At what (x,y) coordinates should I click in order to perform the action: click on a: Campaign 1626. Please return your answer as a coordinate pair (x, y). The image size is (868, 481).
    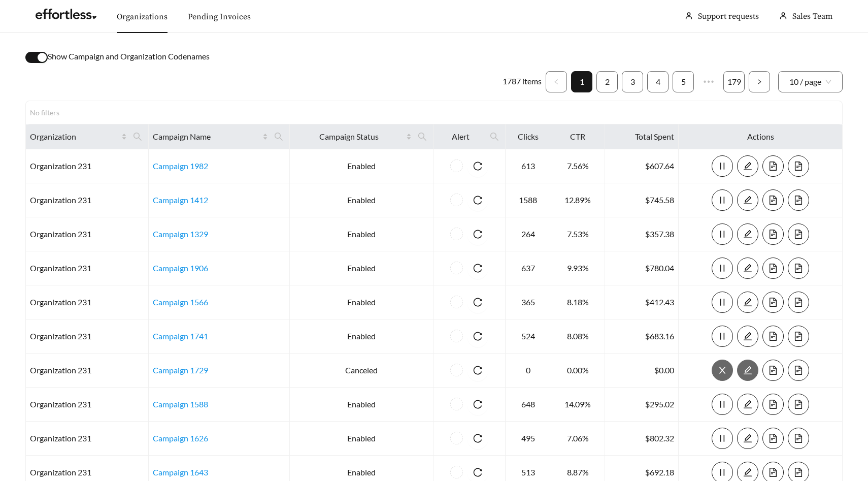
    Looking at the image, I should click on (180, 438).